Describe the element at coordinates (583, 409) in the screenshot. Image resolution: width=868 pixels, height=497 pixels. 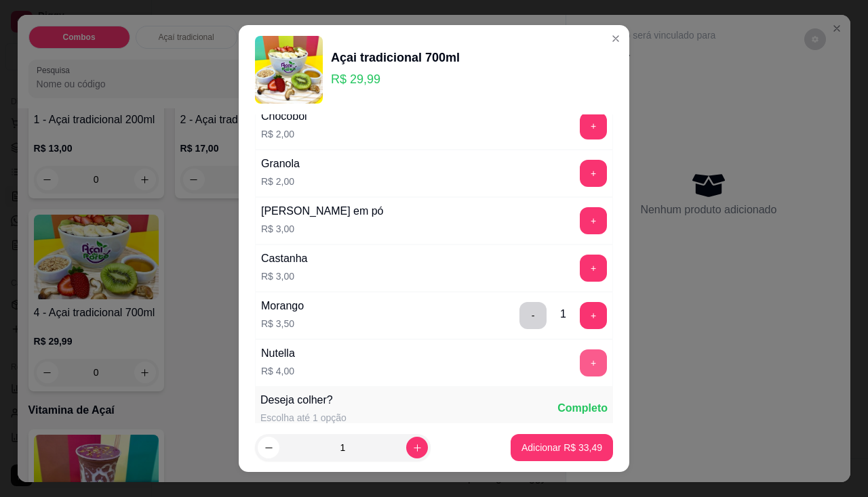
I see `div: Completo` at that location.